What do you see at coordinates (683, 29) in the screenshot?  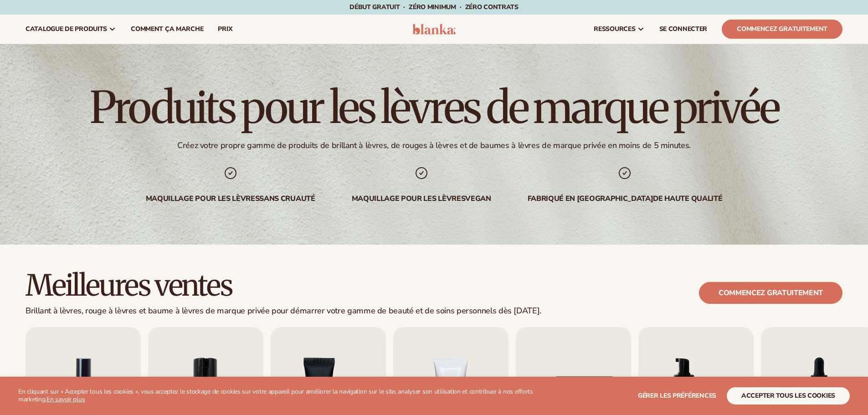 I see `a: SE CONNECTER` at bounding box center [683, 29].